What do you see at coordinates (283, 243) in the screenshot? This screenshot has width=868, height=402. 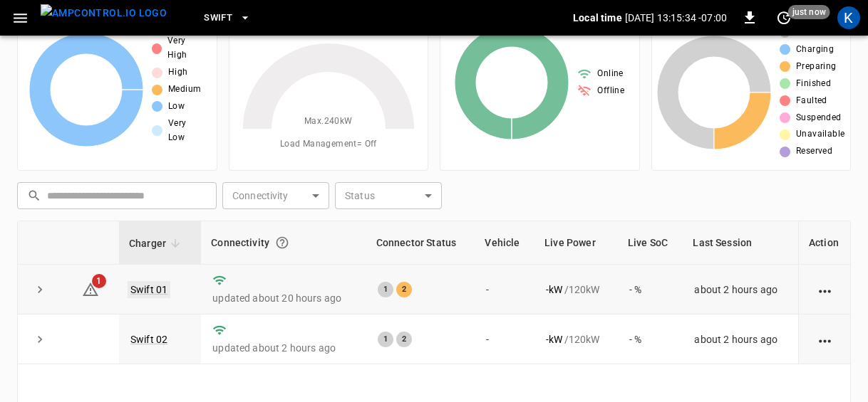 I see `div: Connectivity` at bounding box center [283, 243].